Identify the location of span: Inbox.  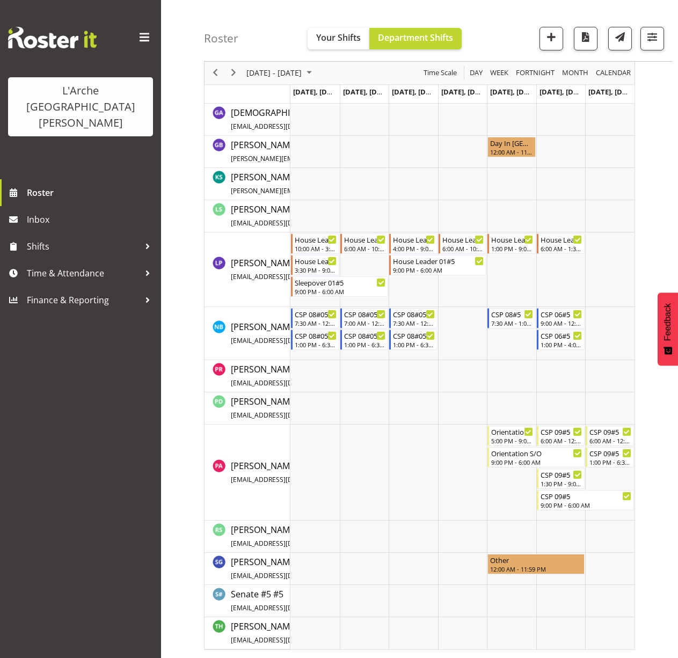
(91, 220).